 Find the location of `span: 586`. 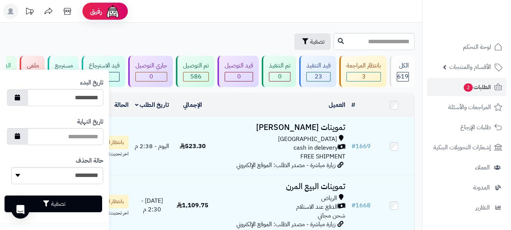

span: 586 is located at coordinates (196, 76).